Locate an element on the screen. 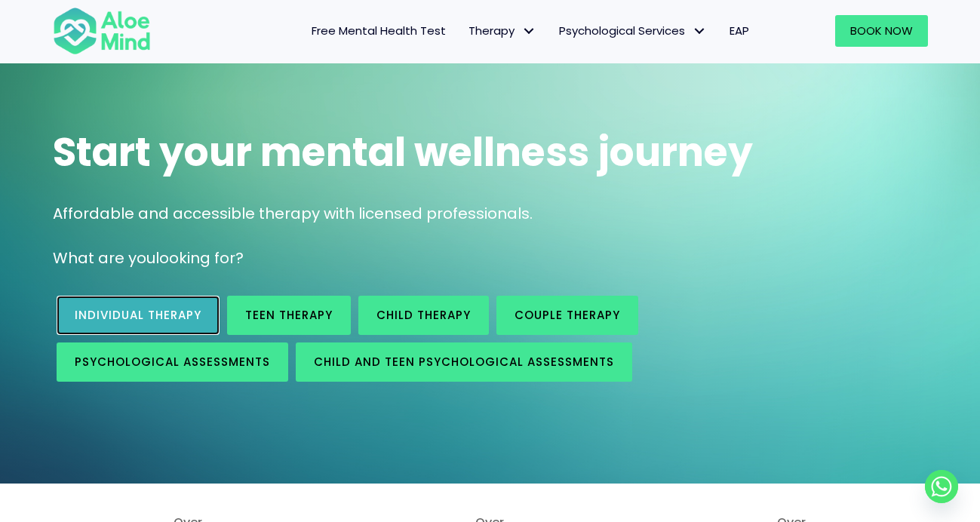 The width and height of the screenshot is (980, 522). a: Free Mental Health Test is located at coordinates (379, 31).